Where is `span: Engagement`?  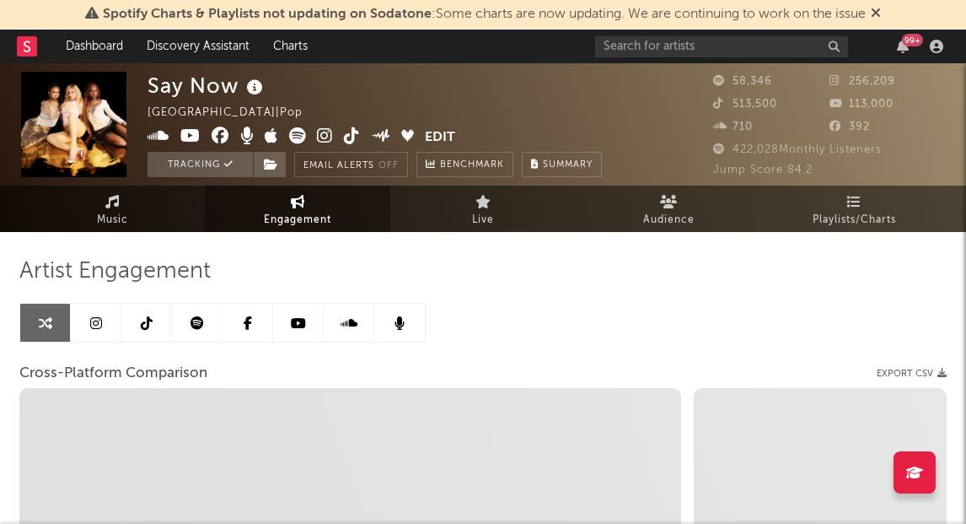 span: Engagement is located at coordinates (298, 220).